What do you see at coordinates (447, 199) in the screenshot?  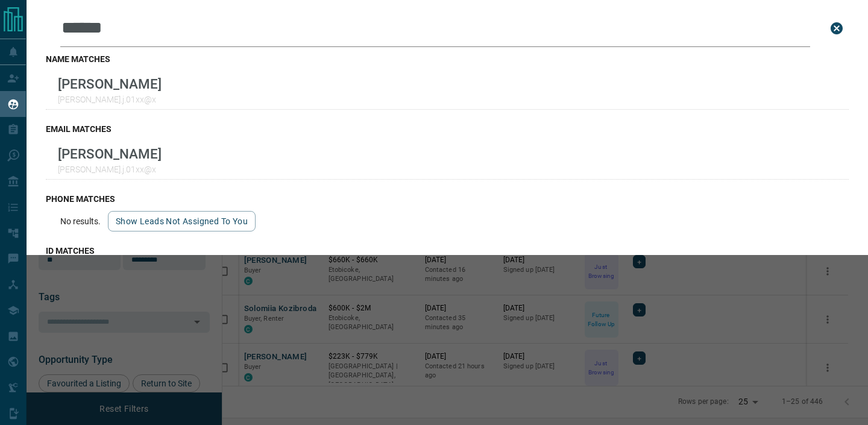 I see `h3: phone matches` at bounding box center [447, 199].